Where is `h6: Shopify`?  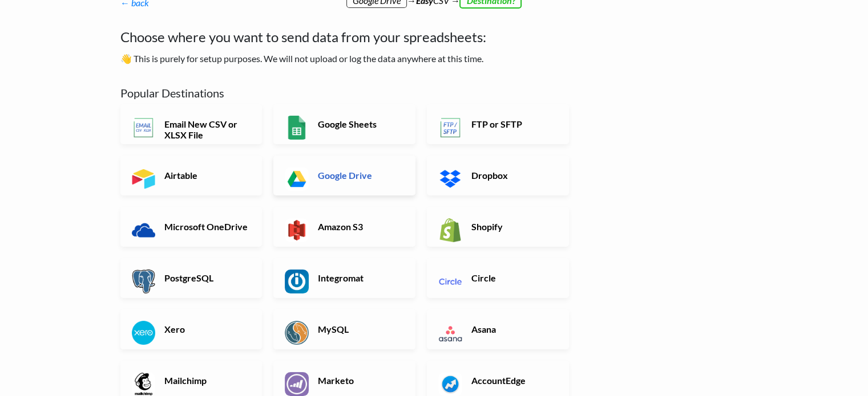 h6: Shopify is located at coordinates (513, 226).